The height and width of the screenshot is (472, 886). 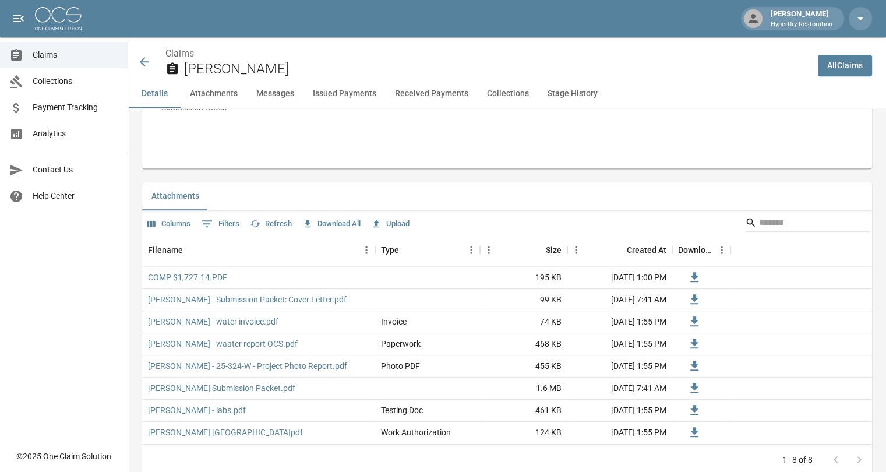 What do you see at coordinates (524, 278) in the screenshot?
I see `div: 195 KB` at bounding box center [524, 278].